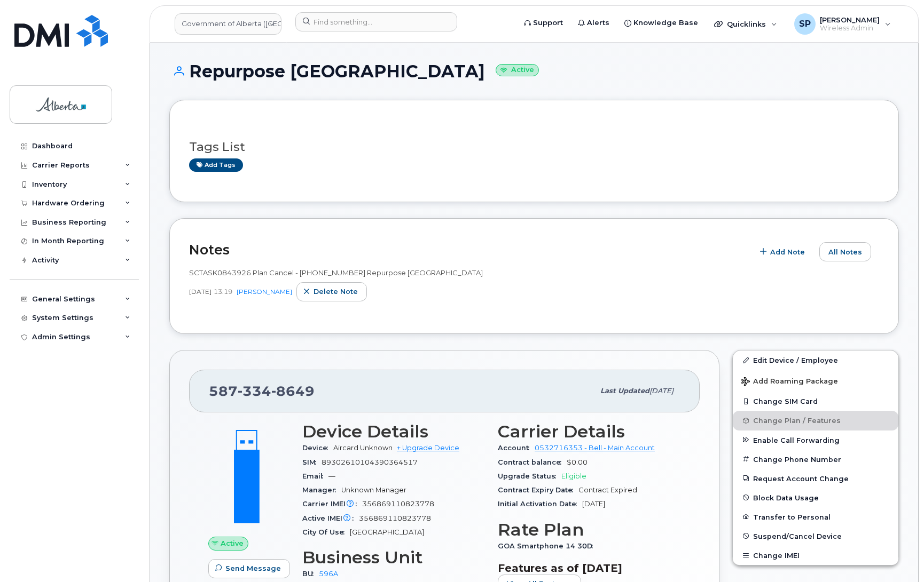 The image size is (924, 582). I want to click on button: Request Account Change, so click(815, 479).